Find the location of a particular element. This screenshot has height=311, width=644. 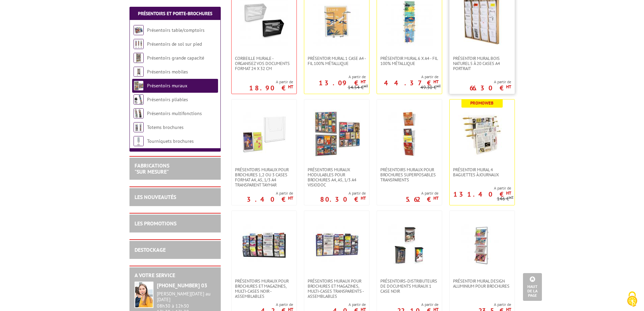

a: PRÉSENTOIRS MURAUX POUR BROCHURES ET MAGAZINES, MULTI-CASES TRANSPARENTS - ASSEMBLABLES is located at coordinates (337, 288).